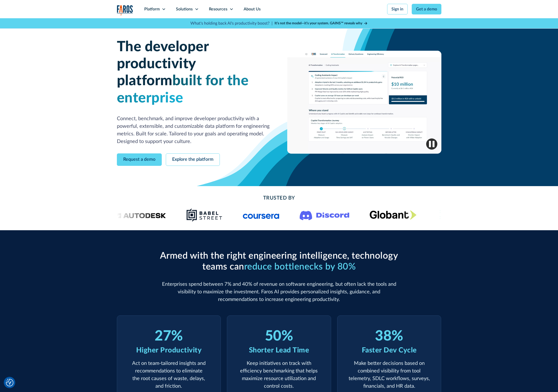 The width and height of the screenshot is (558, 392). I want to click on p: Make better decisions based on combined visibility from tool telemetry, SDLC workflows, surveys, ..., so click(390, 375).